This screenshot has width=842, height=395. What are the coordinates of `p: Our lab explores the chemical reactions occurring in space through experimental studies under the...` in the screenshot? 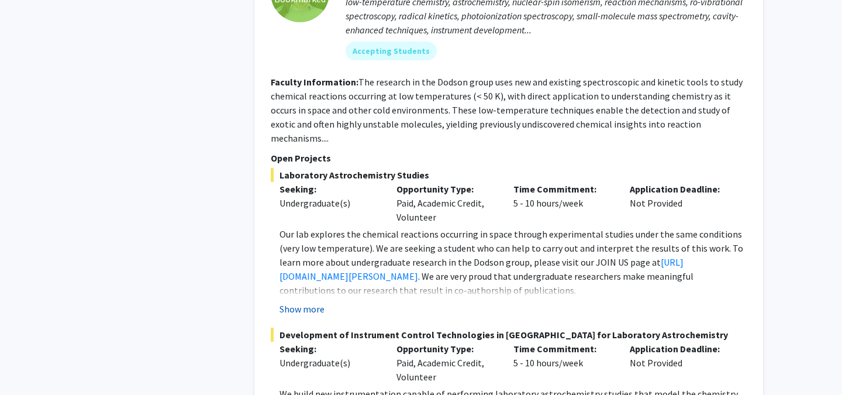 It's located at (513, 262).